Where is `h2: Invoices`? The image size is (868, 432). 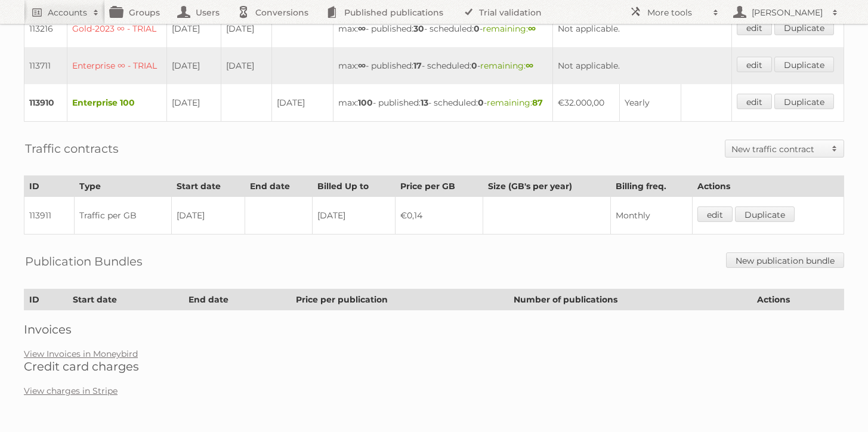
h2: Invoices is located at coordinates (434, 329).